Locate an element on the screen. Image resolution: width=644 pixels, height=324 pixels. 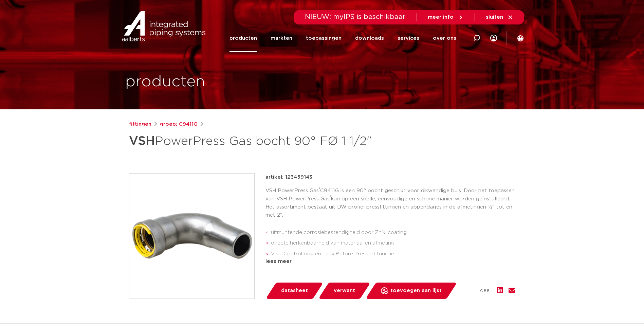
h1: PowerPress Gas bocht 90° FØ 1 1/2" is located at coordinates (256, 142).